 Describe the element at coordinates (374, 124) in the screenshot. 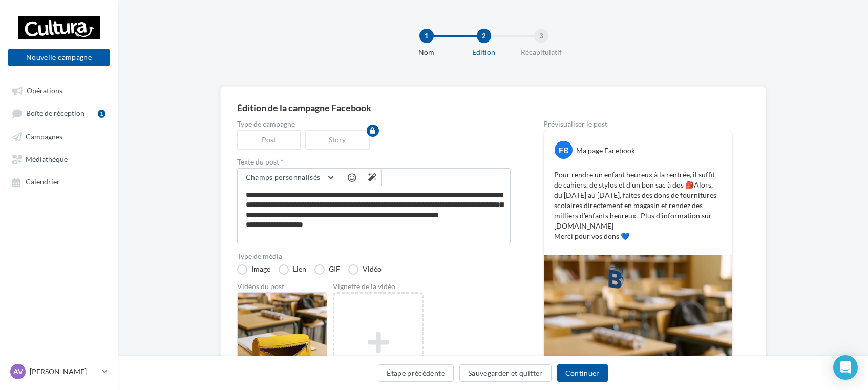

I see `label: Type de campagne` at that location.